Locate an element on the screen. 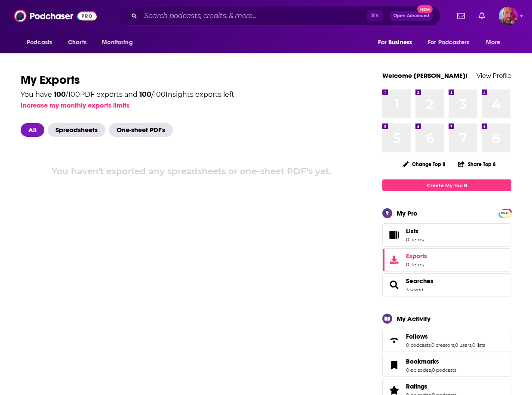 This screenshot has height=395, width=532. a: Exports is located at coordinates (447, 260).